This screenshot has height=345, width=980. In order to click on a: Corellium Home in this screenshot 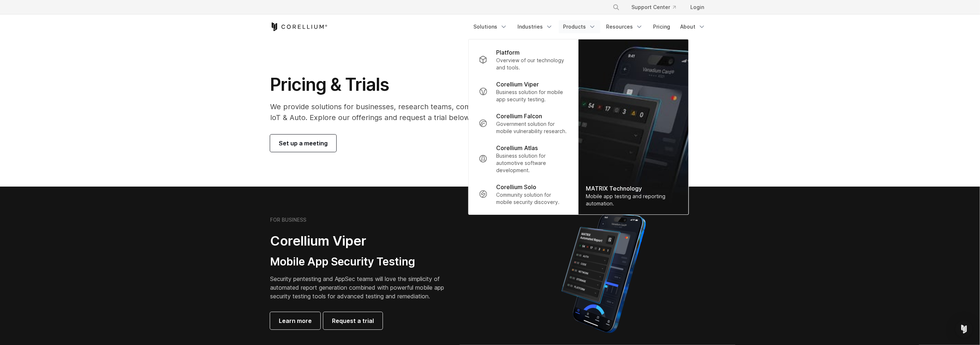, I will do `click(299, 27)`.